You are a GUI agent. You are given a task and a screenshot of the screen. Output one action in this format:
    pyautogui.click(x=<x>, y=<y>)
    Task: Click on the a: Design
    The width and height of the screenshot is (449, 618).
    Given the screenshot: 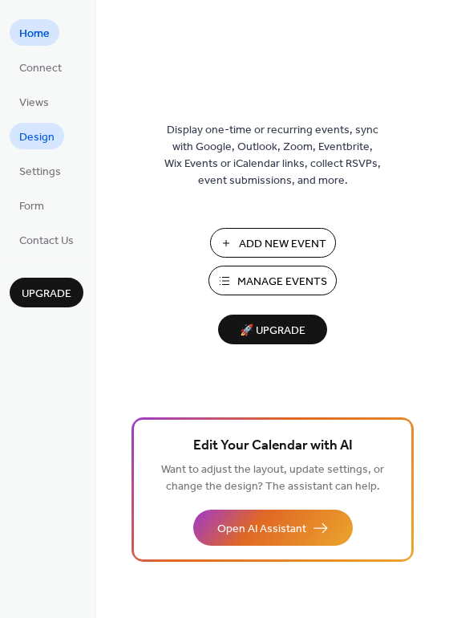 What is the action you would take?
    pyautogui.click(x=37, y=136)
    